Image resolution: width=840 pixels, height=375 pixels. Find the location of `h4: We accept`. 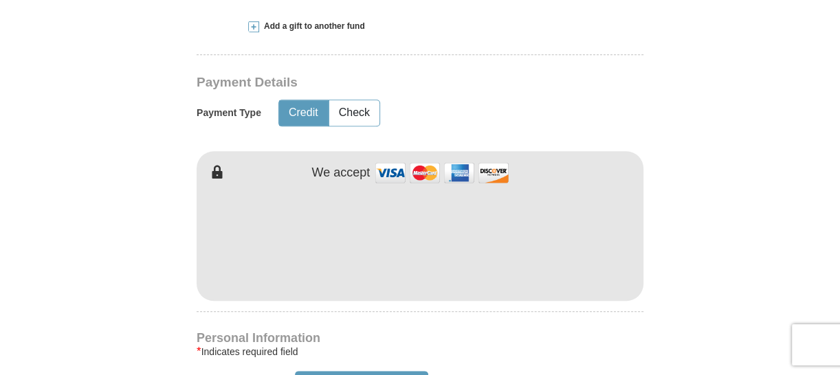

h4: We accept is located at coordinates (341, 173).